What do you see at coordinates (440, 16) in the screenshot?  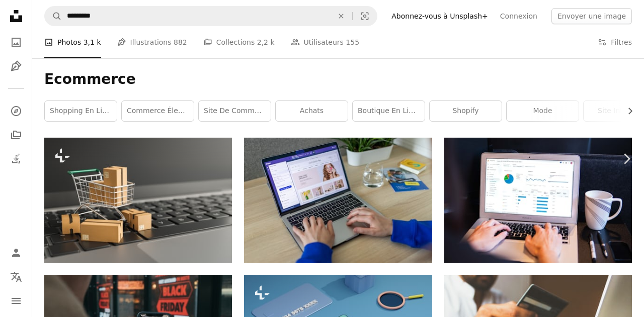 I see `a: Abonnez-vous à Unsplash+` at bounding box center [440, 16].